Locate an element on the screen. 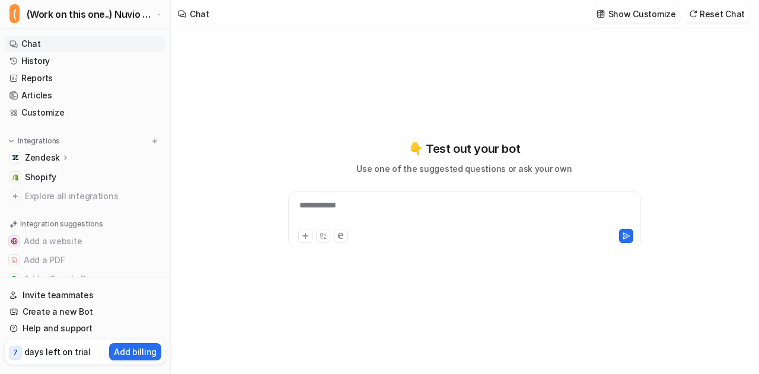  p: Zendesk is located at coordinates (42, 158).